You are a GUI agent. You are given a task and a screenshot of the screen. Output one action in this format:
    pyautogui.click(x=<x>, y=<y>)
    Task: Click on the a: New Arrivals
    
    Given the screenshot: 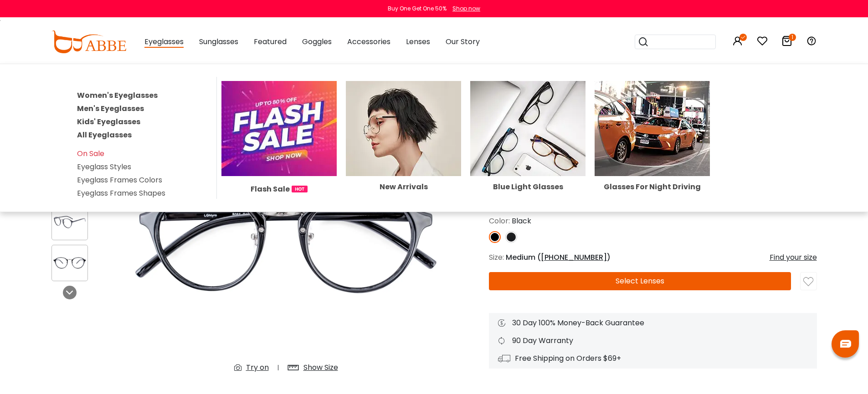 What is the action you would take?
    pyautogui.click(x=403, y=157)
    